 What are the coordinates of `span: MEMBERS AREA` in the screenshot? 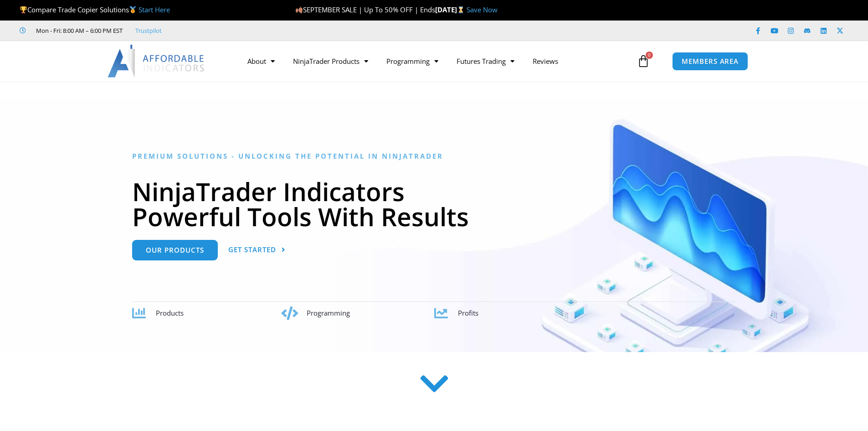 It's located at (710, 62).